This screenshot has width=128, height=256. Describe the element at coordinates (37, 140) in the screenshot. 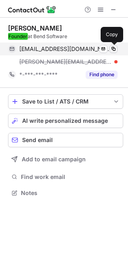

I see `span: Send email` at that location.